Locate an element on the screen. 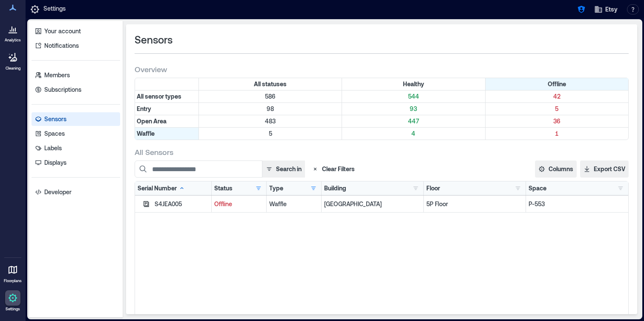 This screenshot has width=644, height=321. div: Floor is located at coordinates (434, 188).